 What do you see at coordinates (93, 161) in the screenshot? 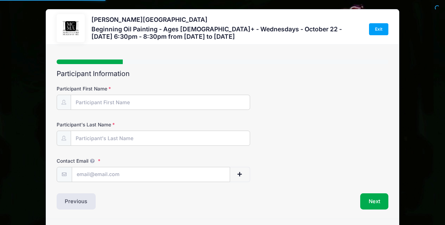
I see `span: We will send confirmations, payment reminders, and custom email messages to each address listed. ...` at bounding box center [93, 161].